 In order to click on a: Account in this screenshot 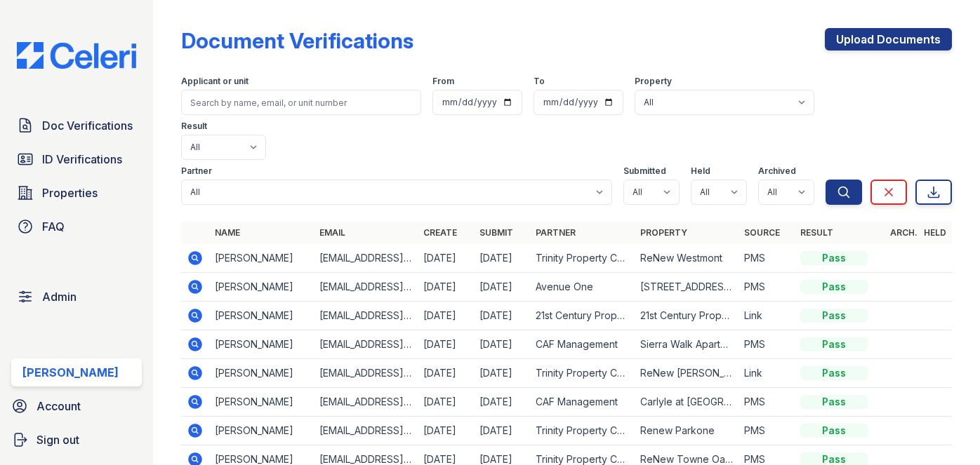, I will do `click(77, 407)`.